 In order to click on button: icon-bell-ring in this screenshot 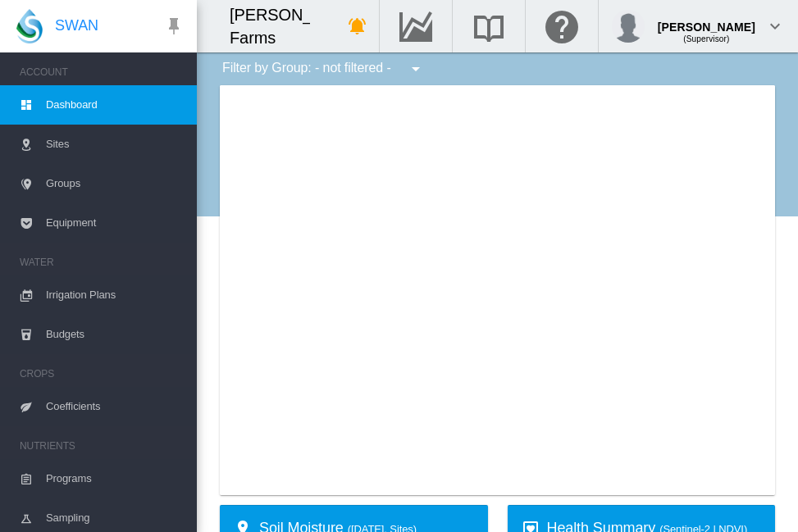, I will do `click(358, 26)`.